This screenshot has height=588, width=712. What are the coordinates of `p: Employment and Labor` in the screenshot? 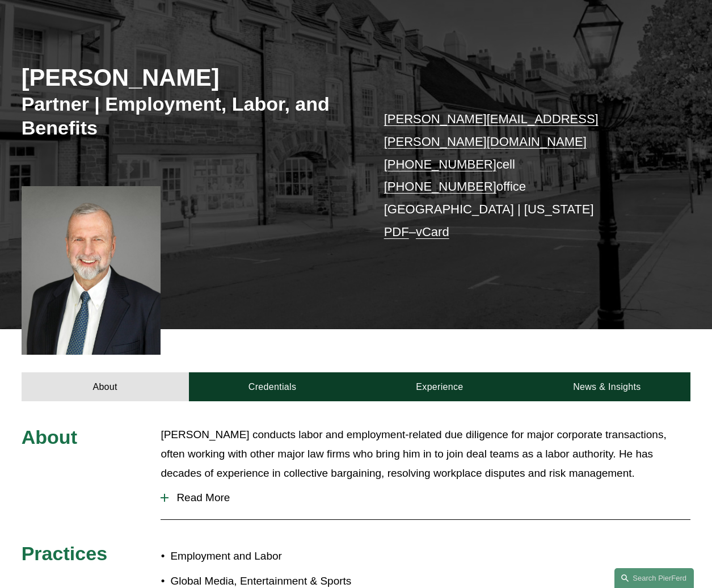 It's located at (262, 556).